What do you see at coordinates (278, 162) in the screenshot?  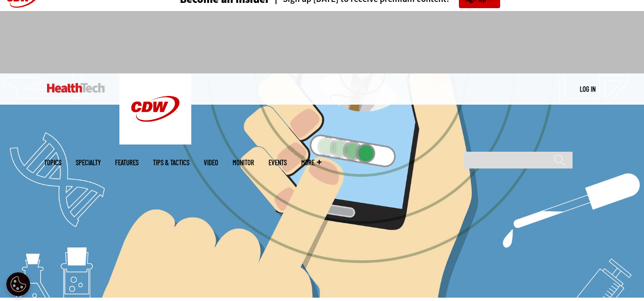 I see `a: Events` at bounding box center [278, 162].